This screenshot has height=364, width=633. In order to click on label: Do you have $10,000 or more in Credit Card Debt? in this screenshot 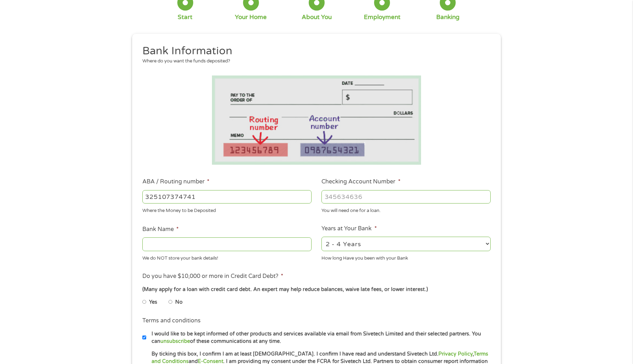, I will do `click(213, 276)`.